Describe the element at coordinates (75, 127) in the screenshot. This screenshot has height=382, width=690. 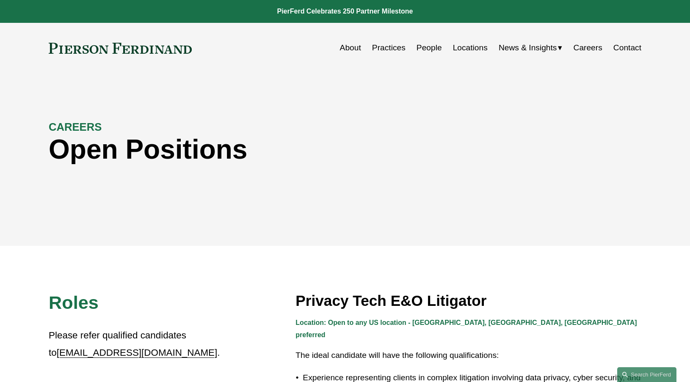
I see `strong: CAREERS` at that location.